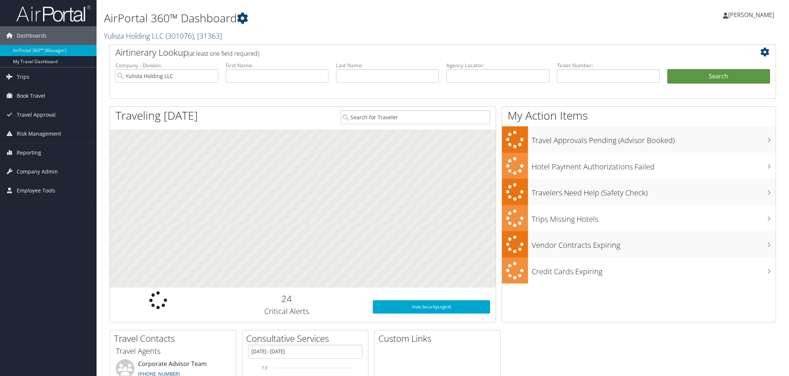 The width and height of the screenshot is (789, 376). Describe the element at coordinates (36, 191) in the screenshot. I see `span: Employee Tools` at that location.